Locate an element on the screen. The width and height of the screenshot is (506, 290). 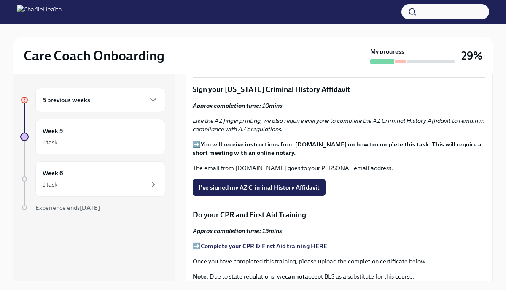
strong: Note is located at coordinates (199, 276).